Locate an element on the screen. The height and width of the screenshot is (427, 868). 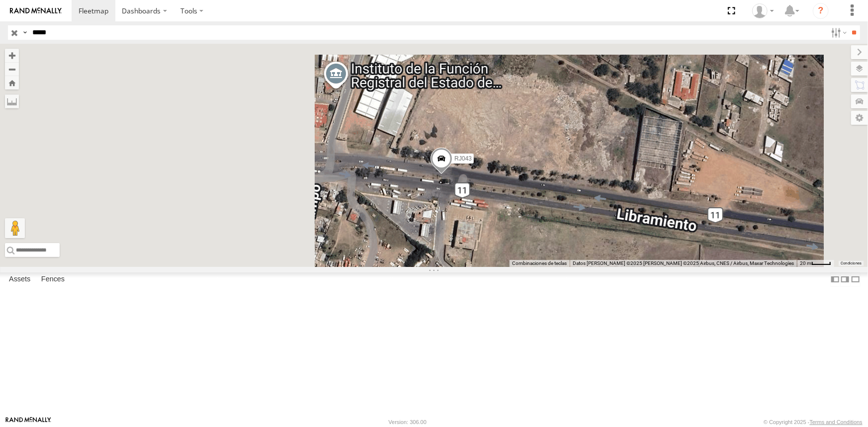
label: Hide Summary Table is located at coordinates (855, 280).